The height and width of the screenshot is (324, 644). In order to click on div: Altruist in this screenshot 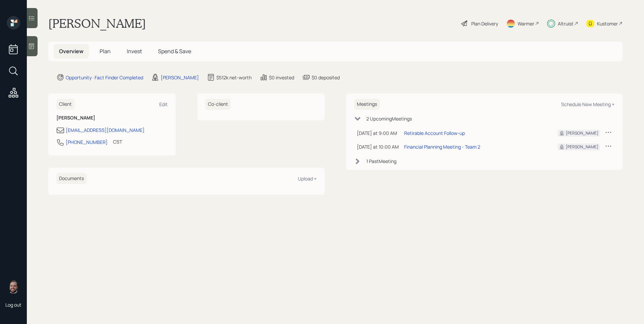, I will do `click(565, 23)`.